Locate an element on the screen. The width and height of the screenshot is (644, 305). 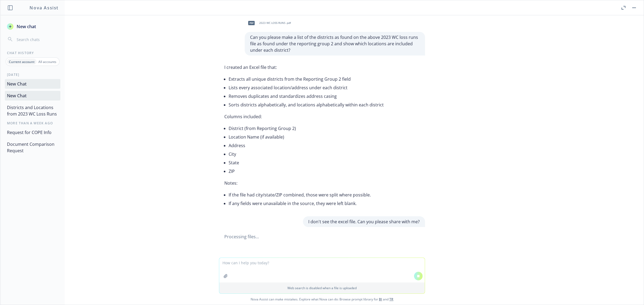
p: Notes: is located at coordinates (304, 183).